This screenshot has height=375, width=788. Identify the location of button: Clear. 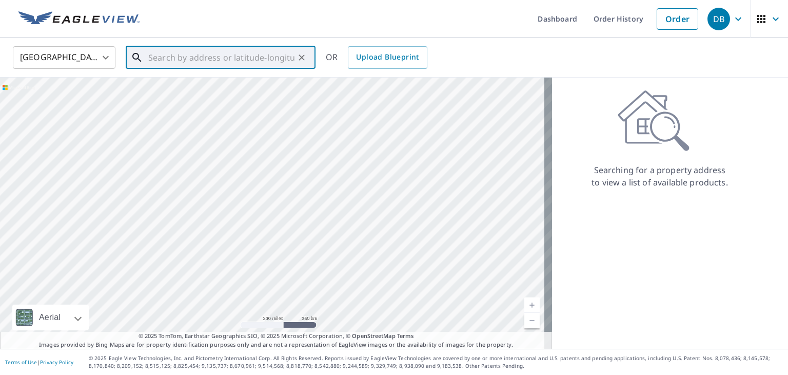
(302, 57).